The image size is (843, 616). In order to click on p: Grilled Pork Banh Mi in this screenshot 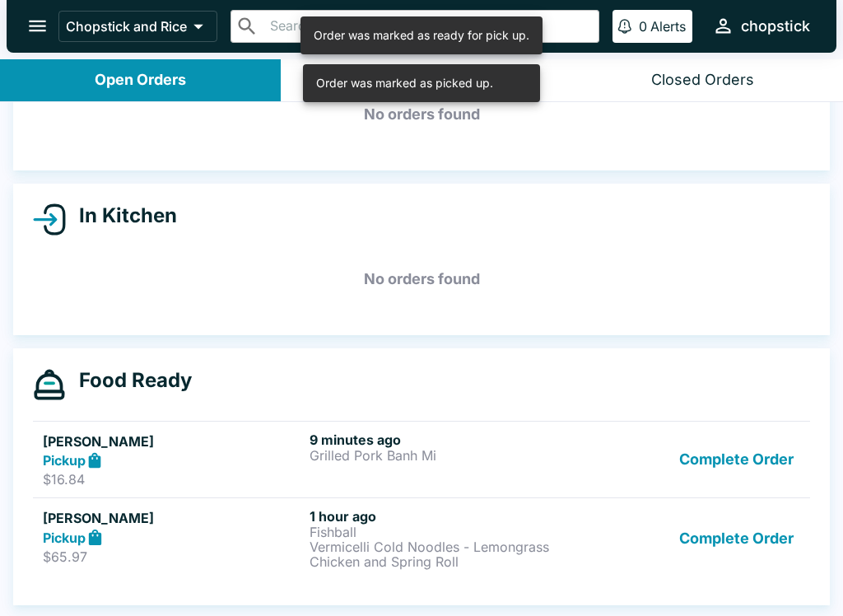, I will do `click(440, 455)`.